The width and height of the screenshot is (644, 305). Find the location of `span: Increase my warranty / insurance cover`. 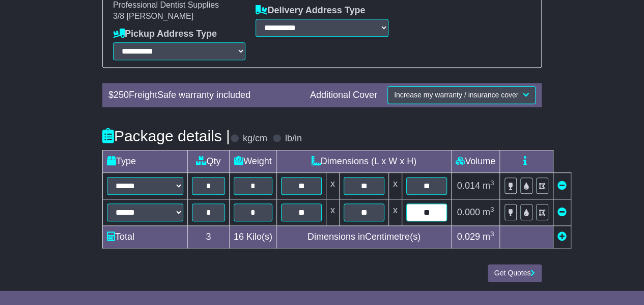

span: Increase my warranty / insurance cover is located at coordinates (456, 94).